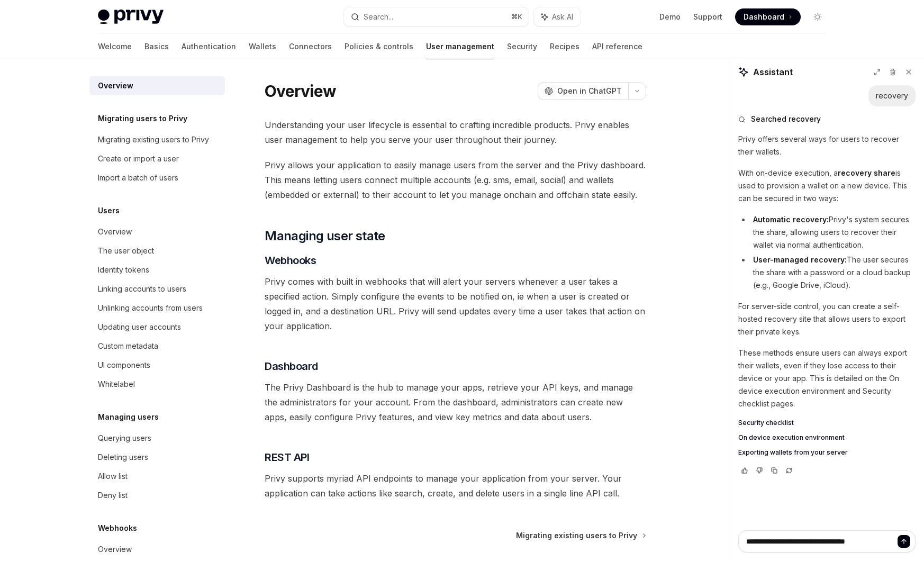 The image size is (924, 561). Describe the element at coordinates (158, 158) in the screenshot. I see `a: Create or import a user` at that location.